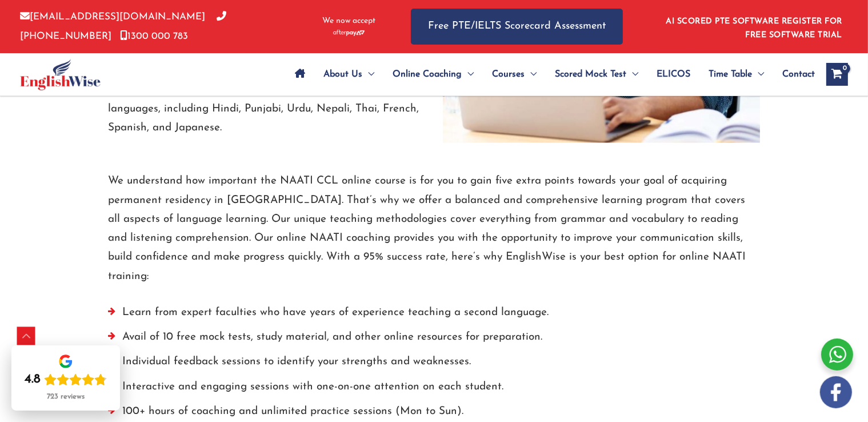 Image resolution: width=868 pixels, height=422 pixels. What do you see at coordinates (434, 315) in the screenshot?
I see `li: Learn from expert faculties who have years of experience teaching a second language.` at bounding box center [434, 315].